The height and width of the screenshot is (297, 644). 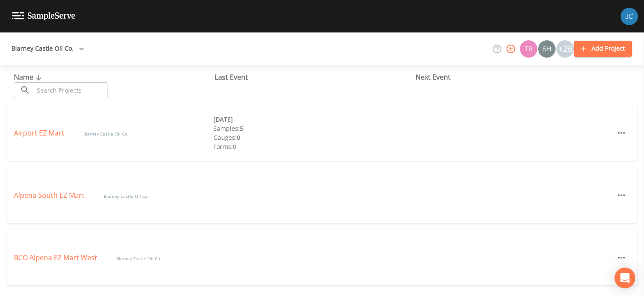 What do you see at coordinates (565, 49) in the screenshot?
I see `div: +26` at bounding box center [565, 49].